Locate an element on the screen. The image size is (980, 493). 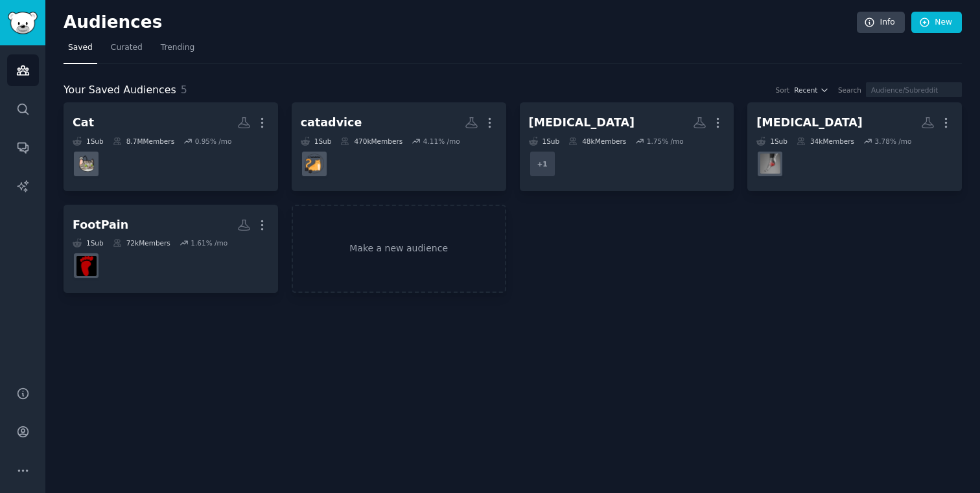
div: FootPain is located at coordinates (100, 225).